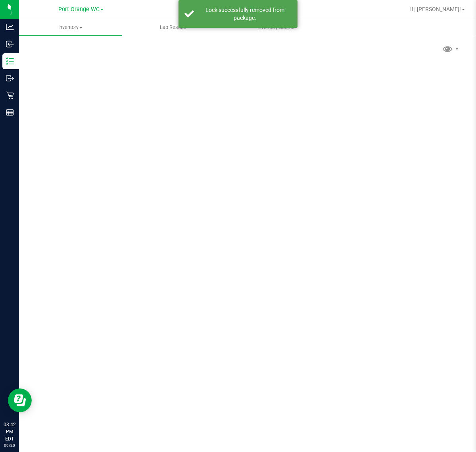 The height and width of the screenshot is (452, 476). Describe the element at coordinates (173, 28) in the screenshot. I see `span: Lab Results` at that location.